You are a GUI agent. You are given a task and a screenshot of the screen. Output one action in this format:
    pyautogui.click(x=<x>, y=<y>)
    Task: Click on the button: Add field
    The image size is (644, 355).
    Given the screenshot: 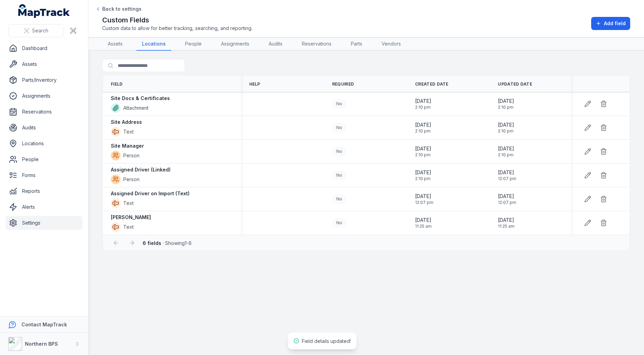 What is the action you would take?
    pyautogui.click(x=610, y=24)
    